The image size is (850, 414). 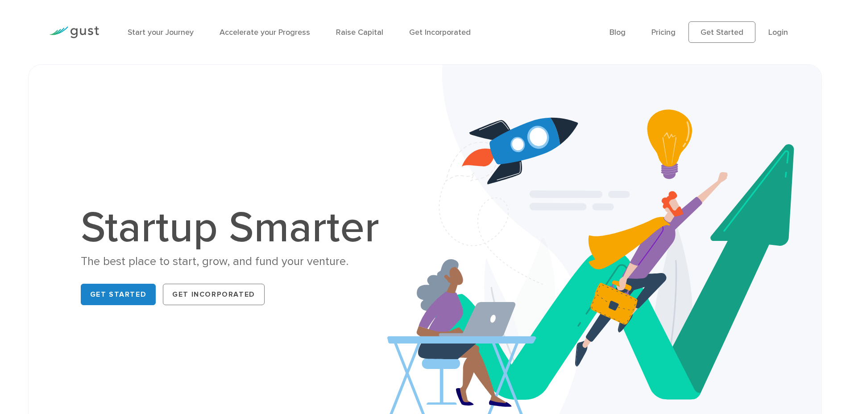 What do you see at coordinates (235, 261) in the screenshot?
I see `div: The best place to start, grow, and fund your venture.` at bounding box center [235, 261].